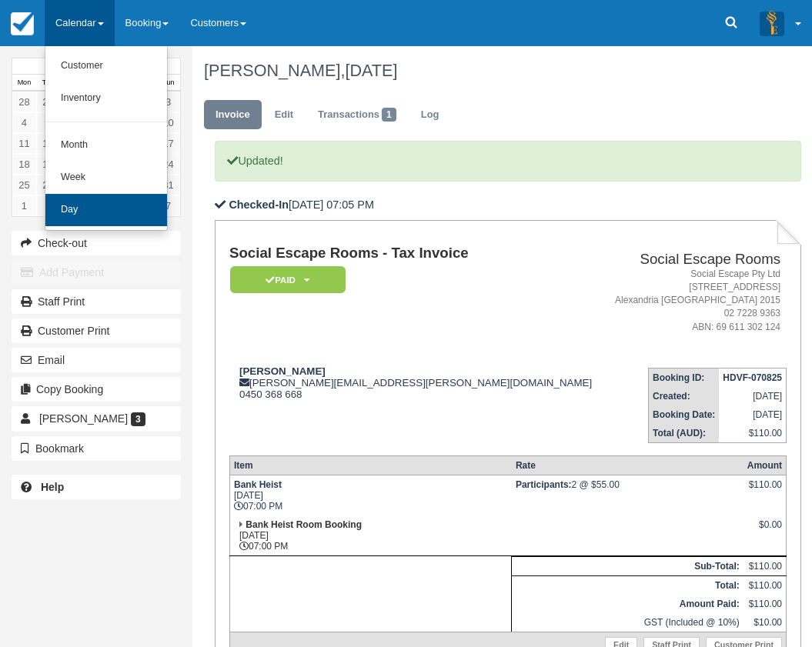  What do you see at coordinates (167, 206) in the screenshot?
I see `a: 7` at bounding box center [167, 206].